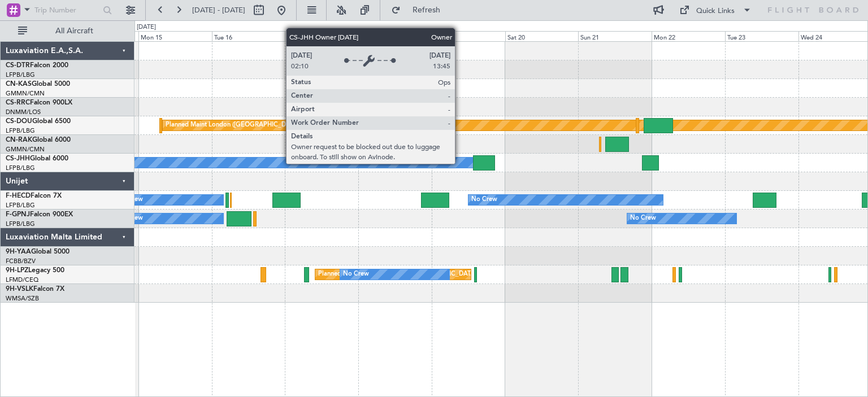  I want to click on a: F-HECDFalcon 7X, so click(33, 196).